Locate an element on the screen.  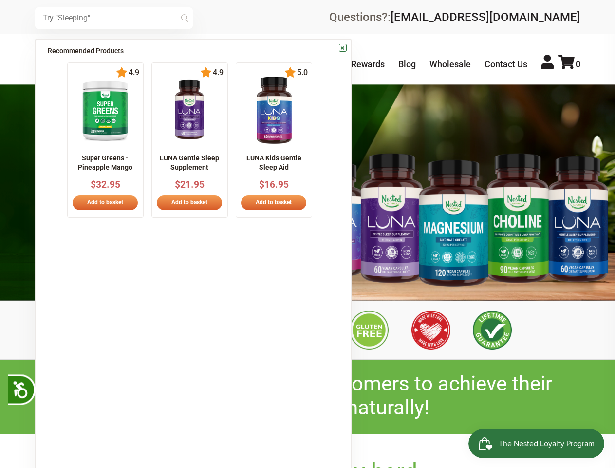
p: LUNA Kids Gentle Sleep Aid is located at coordinates (274, 163).